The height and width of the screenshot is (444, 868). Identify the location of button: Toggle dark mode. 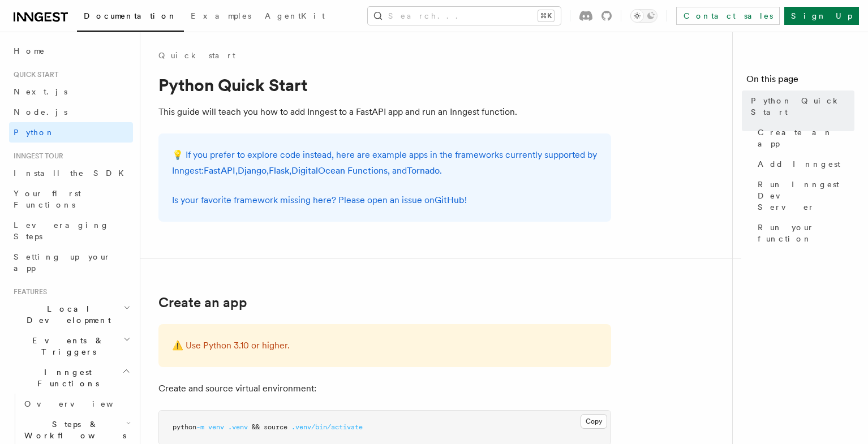
(644, 16).